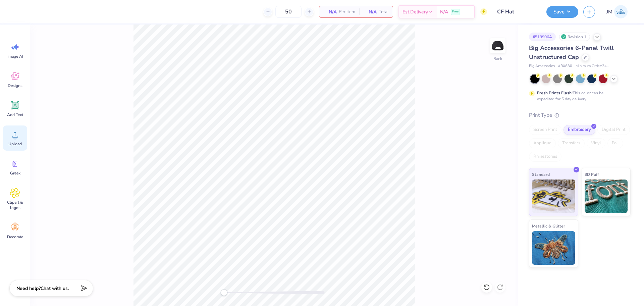  What do you see at coordinates (15, 85) in the screenshot?
I see `span: Designs` at bounding box center [15, 85].